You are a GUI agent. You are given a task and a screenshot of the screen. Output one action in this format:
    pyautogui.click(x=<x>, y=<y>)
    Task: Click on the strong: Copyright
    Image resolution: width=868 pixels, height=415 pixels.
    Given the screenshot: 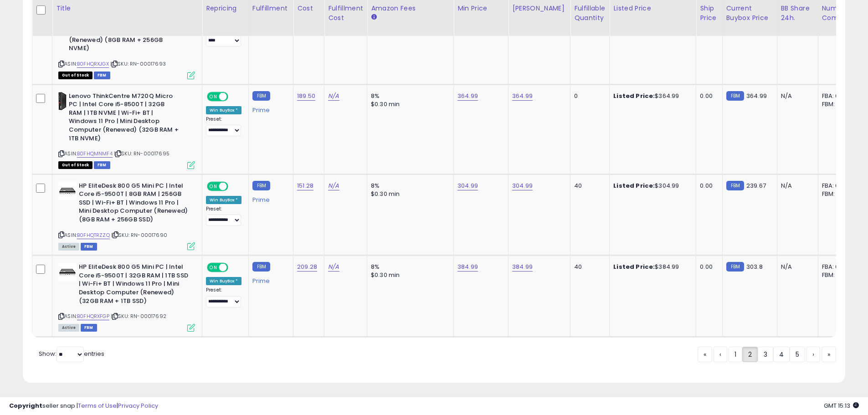 What is the action you would take?
    pyautogui.click(x=25, y=405)
    